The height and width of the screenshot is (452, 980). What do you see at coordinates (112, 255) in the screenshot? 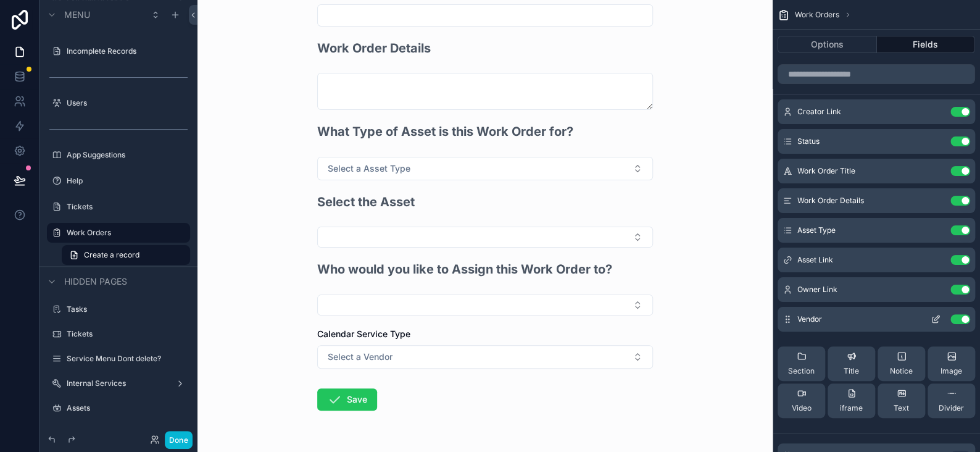
I see `span: Create a record` at bounding box center [112, 255].